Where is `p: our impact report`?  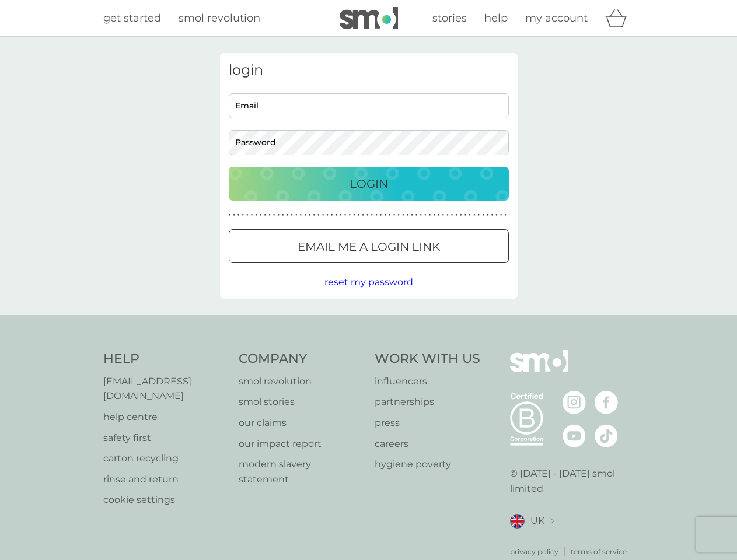
p: our impact report is located at coordinates (300, 444).